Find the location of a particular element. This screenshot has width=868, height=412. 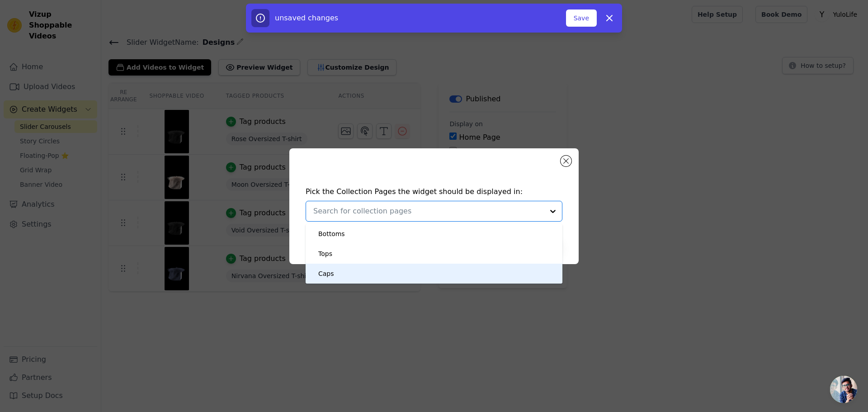

input: Search for collection pages is located at coordinates (428, 211).